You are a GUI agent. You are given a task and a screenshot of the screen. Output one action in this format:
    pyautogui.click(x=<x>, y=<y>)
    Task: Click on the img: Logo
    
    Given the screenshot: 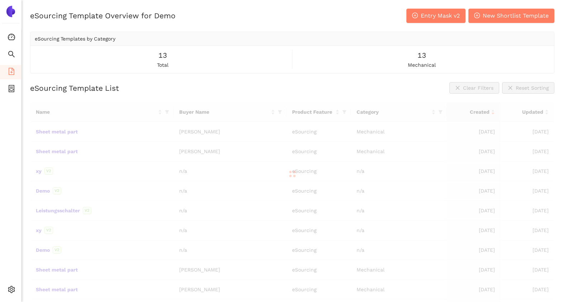 What is the action you would take?
    pyautogui.click(x=11, y=11)
    